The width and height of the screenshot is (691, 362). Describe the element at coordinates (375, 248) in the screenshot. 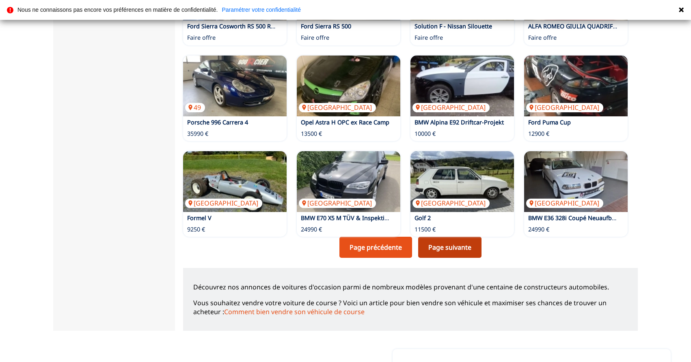

I see `a: Page précédente` at that location.